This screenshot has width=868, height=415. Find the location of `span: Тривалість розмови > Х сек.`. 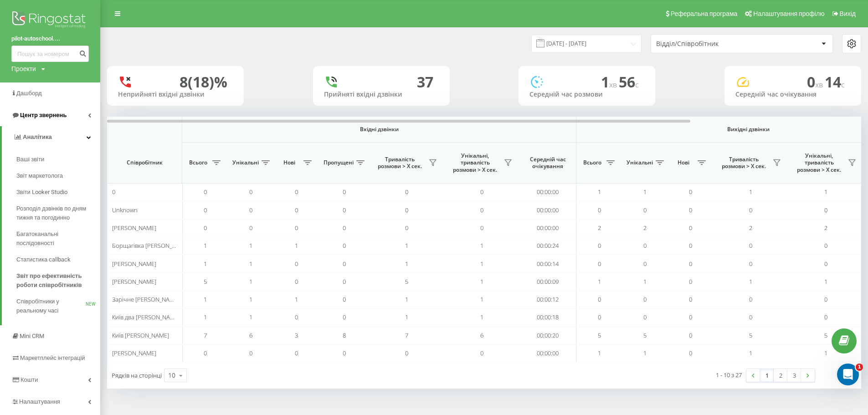

span: Тривалість розмови > Х сек. is located at coordinates (744, 163).